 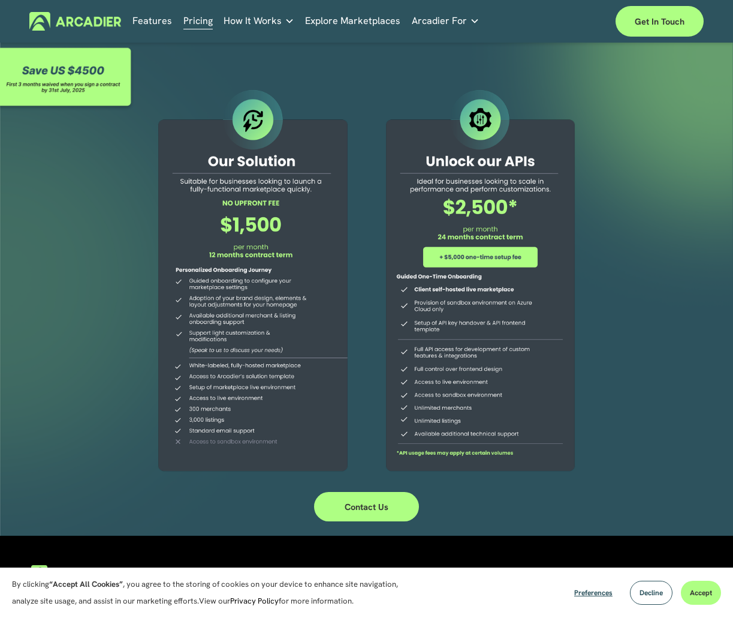 What do you see at coordinates (75, 21) in the screenshot?
I see `img: Arcadier` at bounding box center [75, 21].